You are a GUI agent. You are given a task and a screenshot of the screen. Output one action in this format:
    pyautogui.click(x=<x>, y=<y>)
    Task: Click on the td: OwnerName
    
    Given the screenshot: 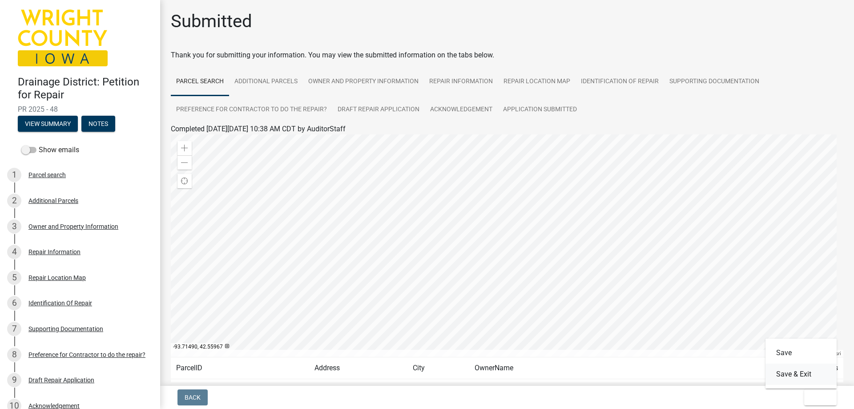 What is the action you would take?
    pyautogui.click(x=612, y=368)
    